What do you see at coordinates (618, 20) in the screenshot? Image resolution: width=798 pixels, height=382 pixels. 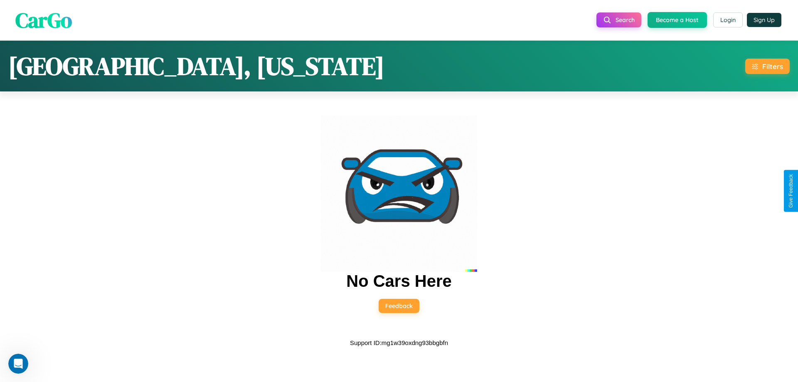 I see `button: Search` at bounding box center [618, 20].